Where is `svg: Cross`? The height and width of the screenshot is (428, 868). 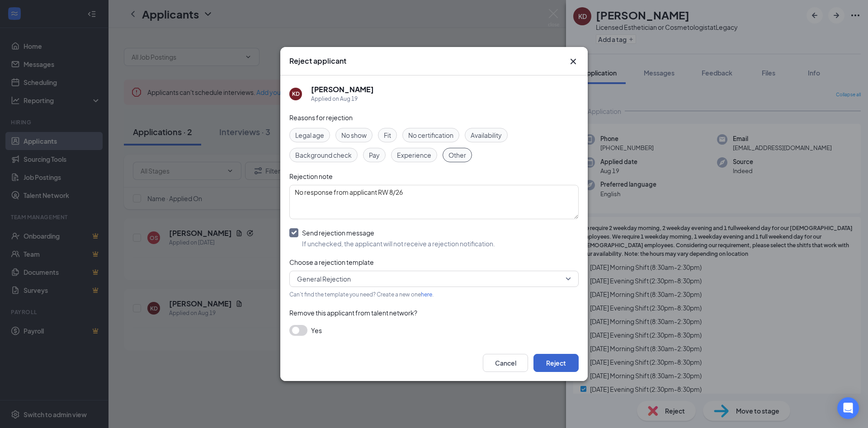 svg: Cross is located at coordinates (573, 61).